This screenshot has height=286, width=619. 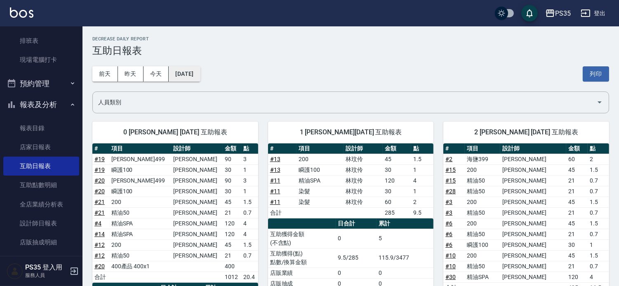 I want to click on button: PS35, so click(x=558, y=13).